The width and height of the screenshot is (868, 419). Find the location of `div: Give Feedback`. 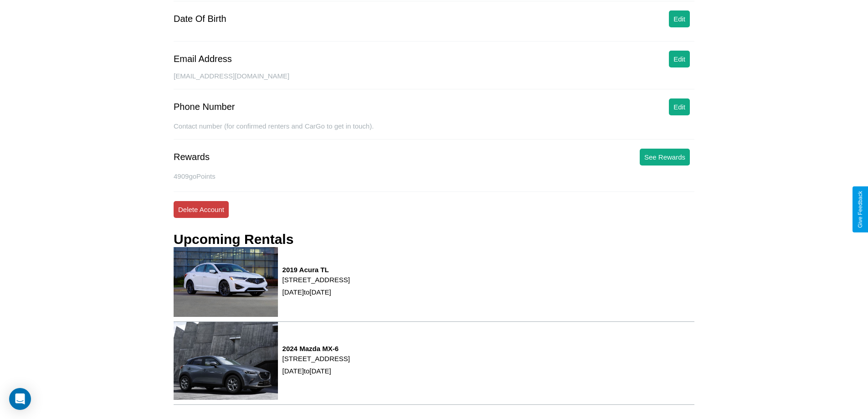

div: Give Feedback is located at coordinates (860, 209).